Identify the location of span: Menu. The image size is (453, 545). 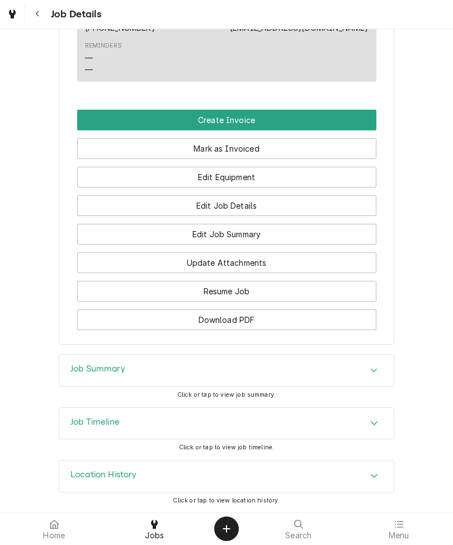
(399, 536).